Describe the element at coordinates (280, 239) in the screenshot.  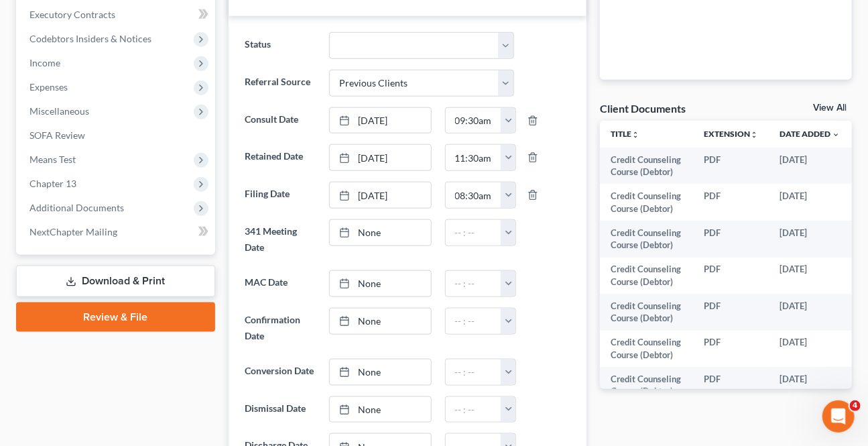
I see `label: 341 Meeting Date` at that location.